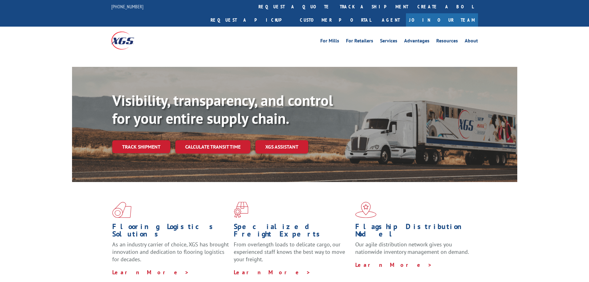  What do you see at coordinates (213, 146) in the screenshot?
I see `a: Calculate transit time` at bounding box center [213, 146].